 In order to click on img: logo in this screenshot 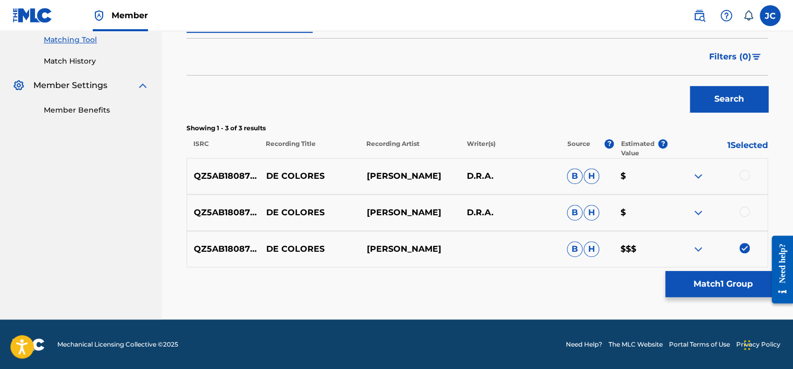, I will do `click(29, 344)`.